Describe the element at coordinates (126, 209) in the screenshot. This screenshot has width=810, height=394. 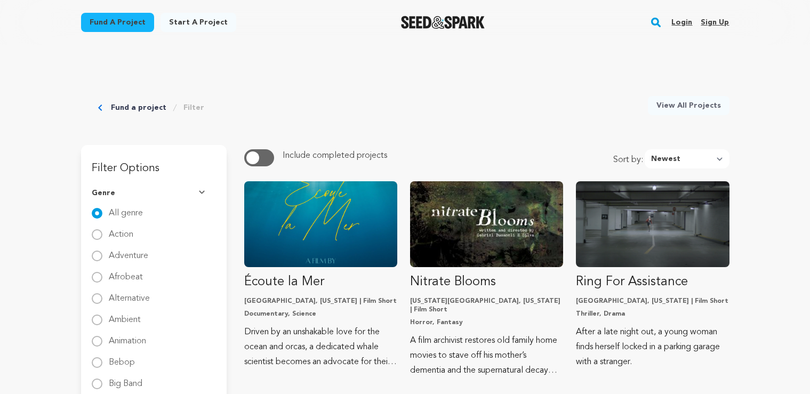
I see `label: All genre` at that location.